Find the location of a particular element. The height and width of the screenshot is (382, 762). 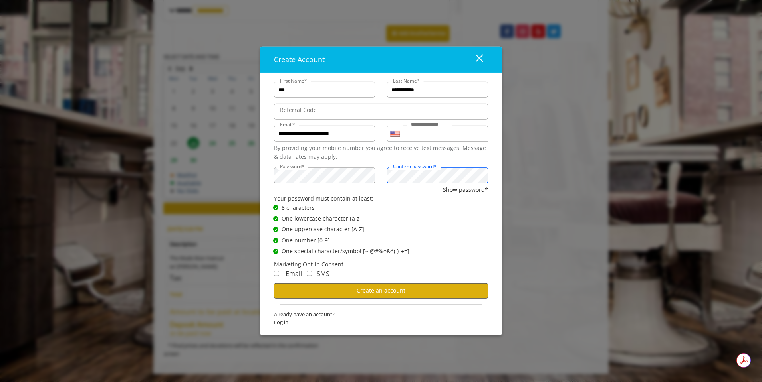

input: Receive Marketing Email is located at coordinates (276, 273).